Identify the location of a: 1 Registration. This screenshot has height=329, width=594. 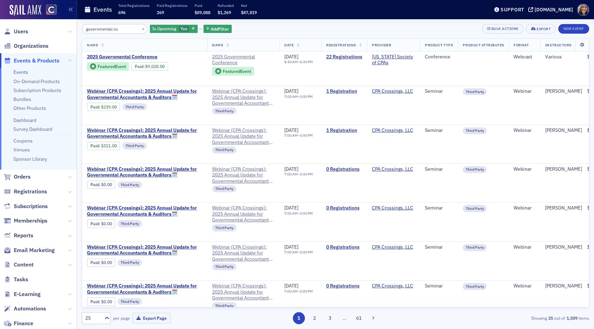
(344, 91).